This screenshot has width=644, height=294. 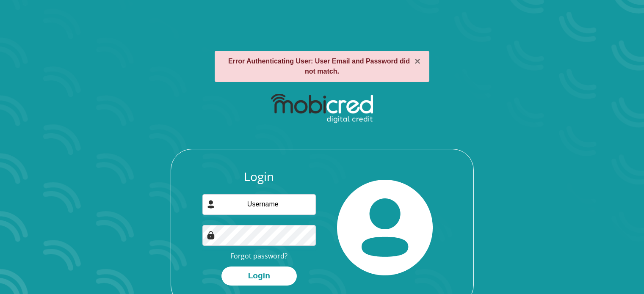 What do you see at coordinates (259, 204) in the screenshot?
I see `input: Username` at bounding box center [259, 204].